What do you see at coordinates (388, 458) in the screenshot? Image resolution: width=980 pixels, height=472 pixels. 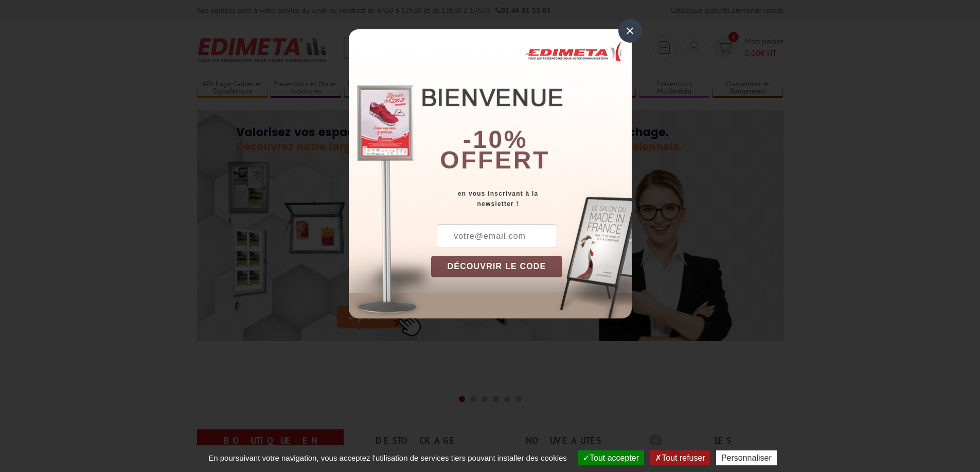 I see `span: En poursuivant votre navigation, vous acceptez l'utilisation de services tiers pouvant installer ...` at bounding box center [388, 458].